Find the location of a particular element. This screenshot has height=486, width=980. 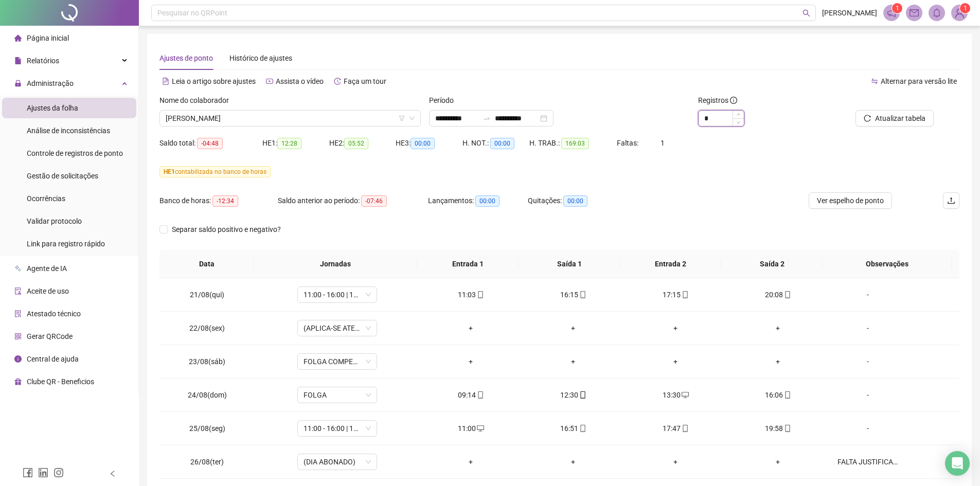

span: Ver espelho de ponto is located at coordinates (850, 201).